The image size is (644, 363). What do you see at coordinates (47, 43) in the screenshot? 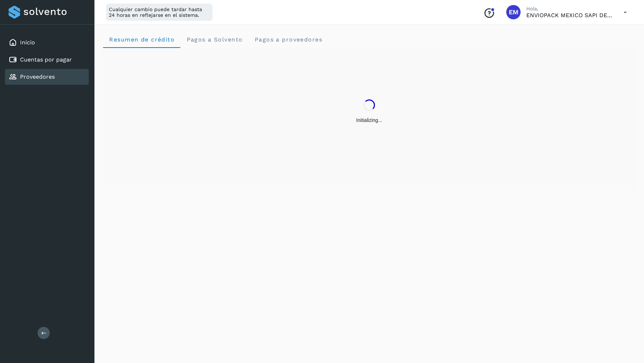
I see `div: Inicio` at bounding box center [47, 43].